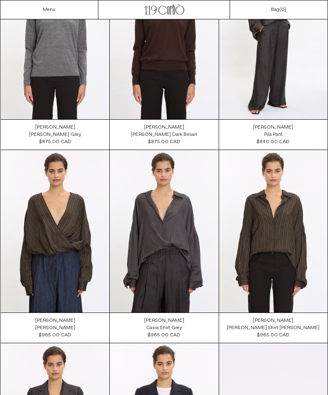  Describe the element at coordinates (282, 10) in the screenshot. I see `span: 0` at that location.